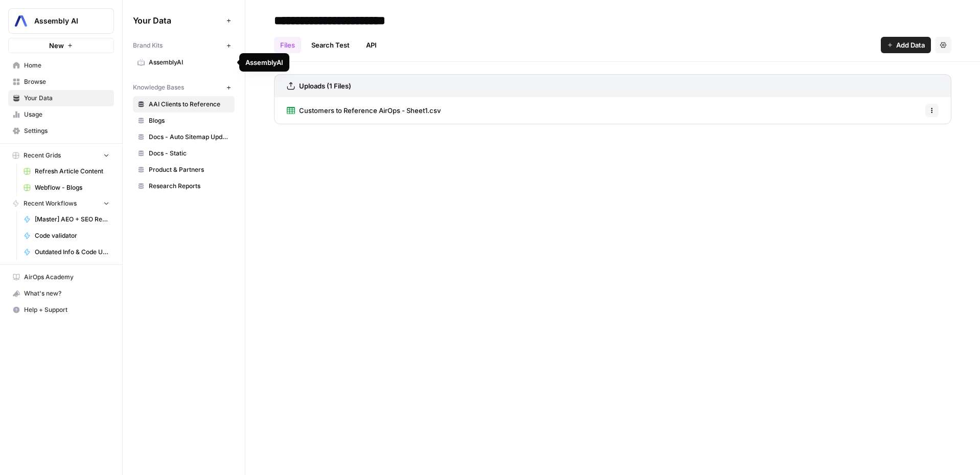 This screenshot has height=475, width=980. What do you see at coordinates (61, 204) in the screenshot?
I see `button: Recent Workflows` at bounding box center [61, 204].